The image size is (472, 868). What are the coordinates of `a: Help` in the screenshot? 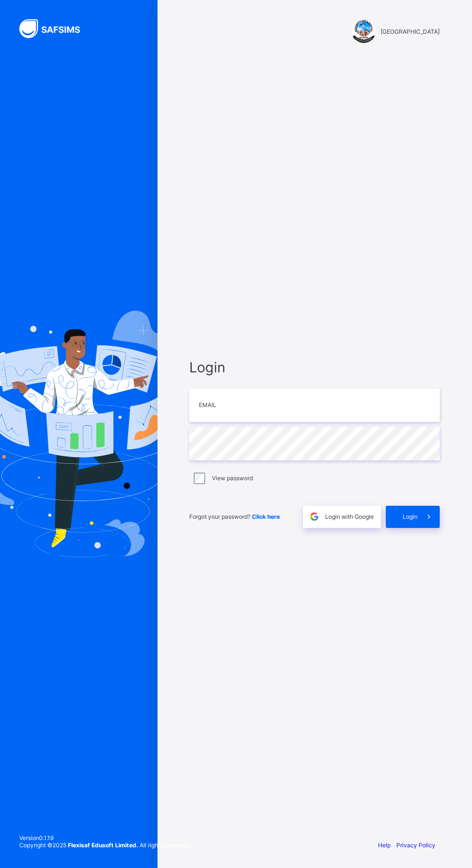 It's located at (384, 845).